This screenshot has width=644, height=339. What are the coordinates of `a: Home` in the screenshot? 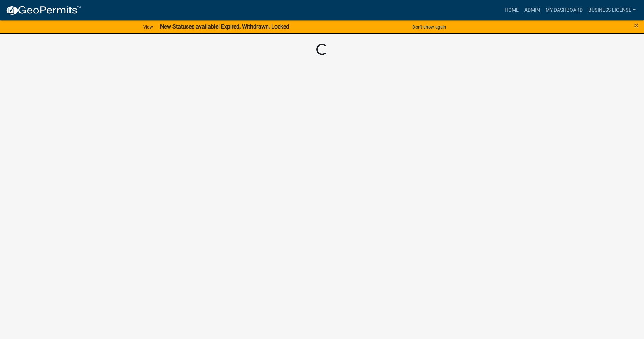 It's located at (512, 10).